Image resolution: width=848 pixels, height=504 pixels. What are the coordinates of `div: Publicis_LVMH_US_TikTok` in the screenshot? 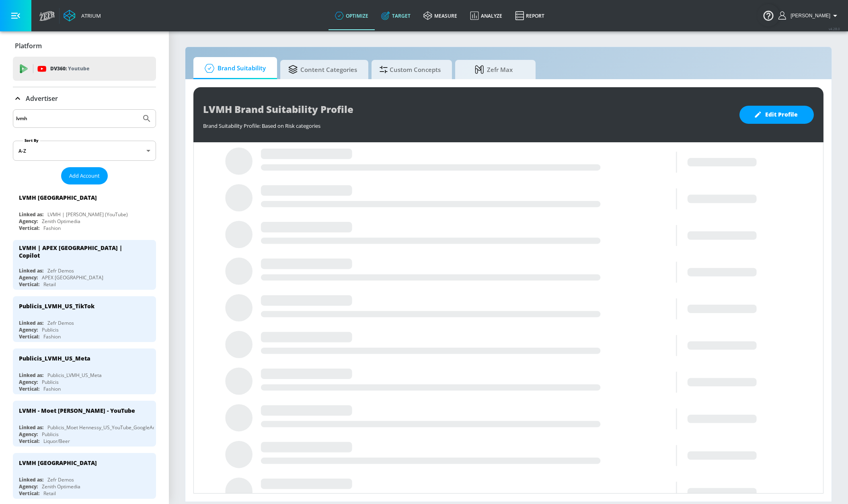 It's located at (56, 306).